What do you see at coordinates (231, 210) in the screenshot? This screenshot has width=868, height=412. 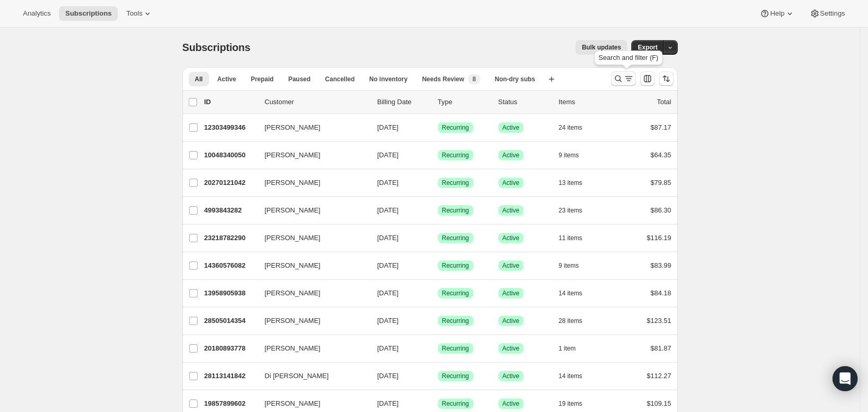 I see `p: 4993843282` at bounding box center [231, 210].